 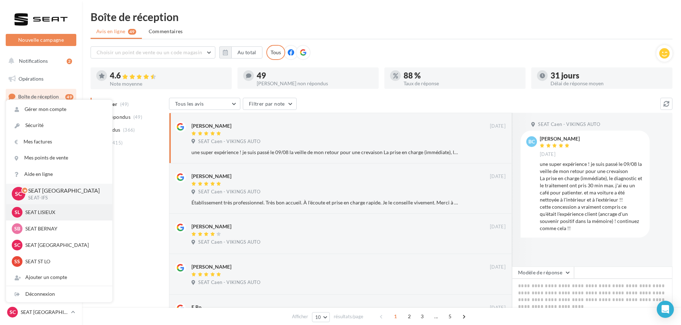 I want to click on a: Mes factures, so click(x=59, y=141).